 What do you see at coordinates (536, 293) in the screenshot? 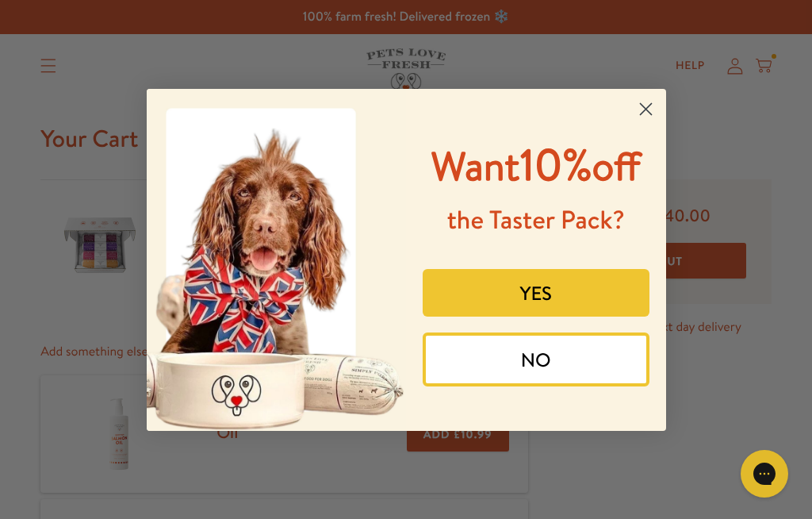
I see `button: YES` at bounding box center [536, 293].